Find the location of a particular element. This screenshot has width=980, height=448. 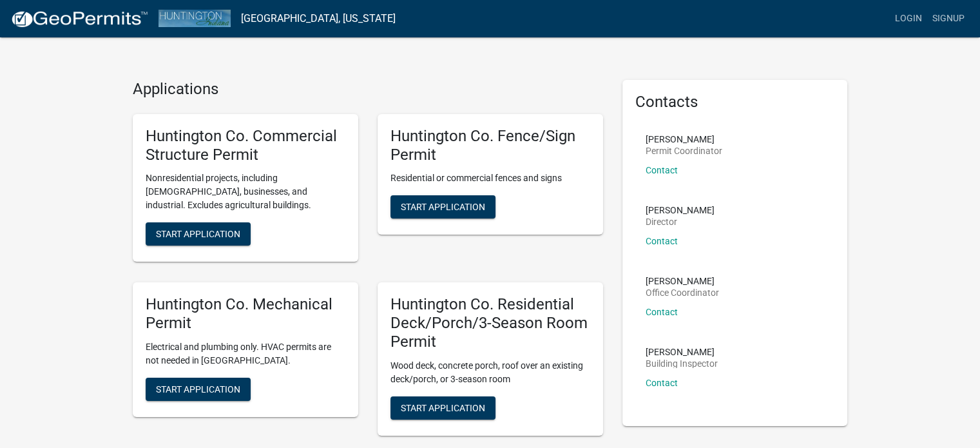

h4: Applications is located at coordinates (368, 89).